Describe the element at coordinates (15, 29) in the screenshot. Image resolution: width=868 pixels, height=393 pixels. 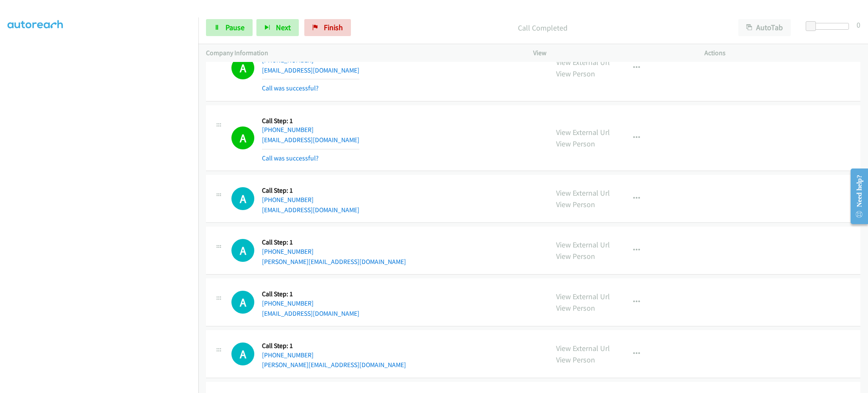
I see `div: Need help?` at that location.